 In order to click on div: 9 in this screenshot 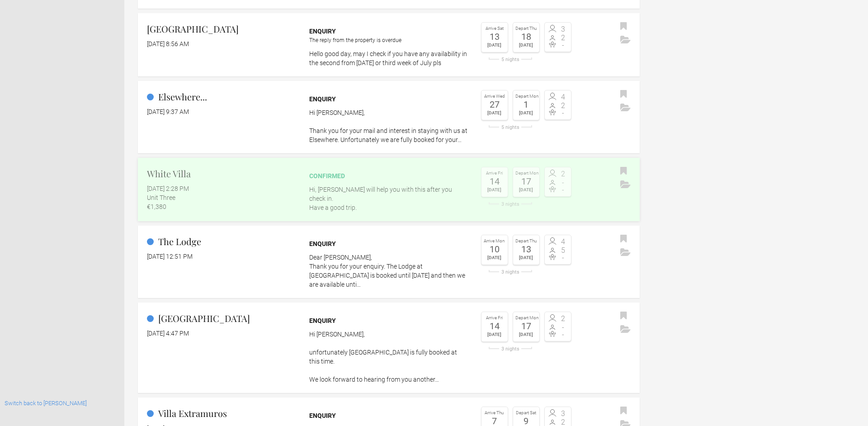, I will do `click(526, 421)`.